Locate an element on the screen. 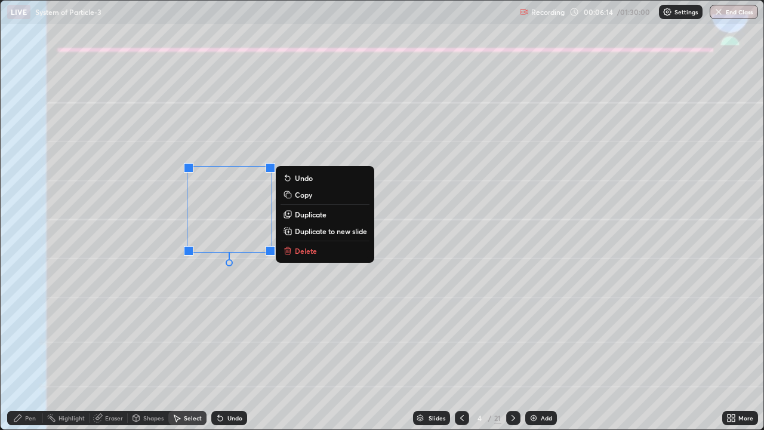  div: Shapes is located at coordinates (153, 418).